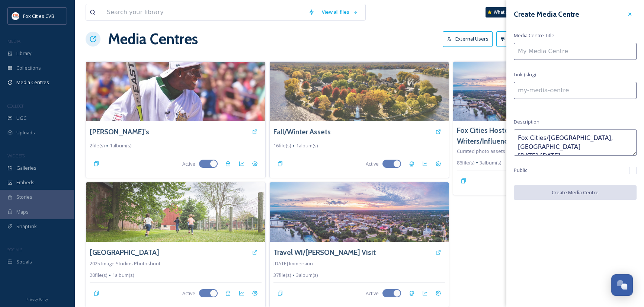 The height and width of the screenshot is (307, 644). What do you see at coordinates (527, 122) in the screenshot?
I see `span: Description` at bounding box center [527, 122].